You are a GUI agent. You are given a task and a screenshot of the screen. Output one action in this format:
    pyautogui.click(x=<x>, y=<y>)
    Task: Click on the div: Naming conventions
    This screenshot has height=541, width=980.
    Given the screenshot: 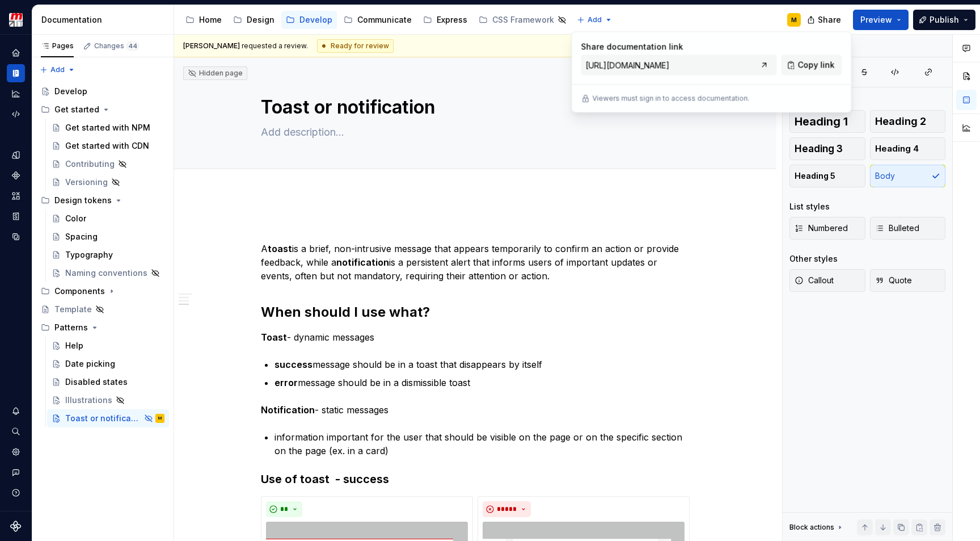 What is the action you would take?
    pyautogui.click(x=106, y=273)
    